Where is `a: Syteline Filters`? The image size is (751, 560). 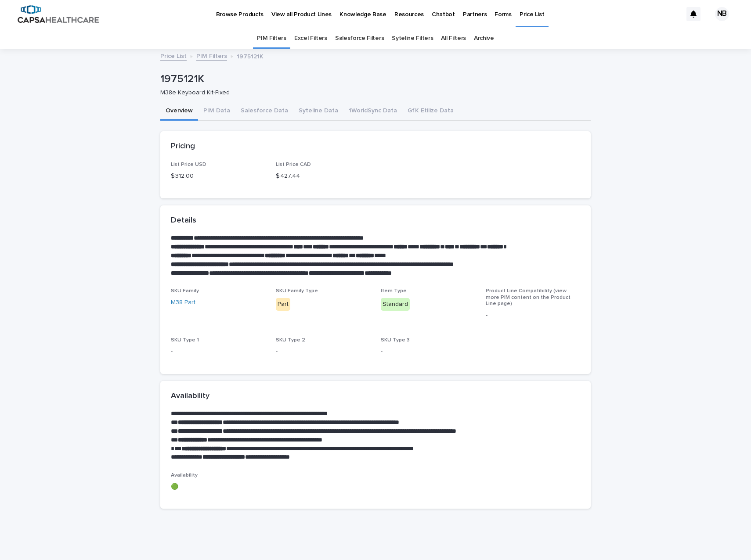
a: Syteline Filters is located at coordinates (412, 38).